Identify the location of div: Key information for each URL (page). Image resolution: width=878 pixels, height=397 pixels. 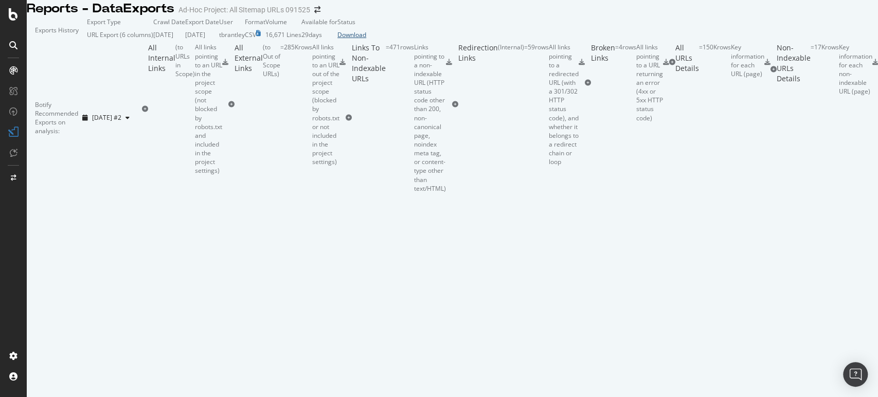
(747, 60).